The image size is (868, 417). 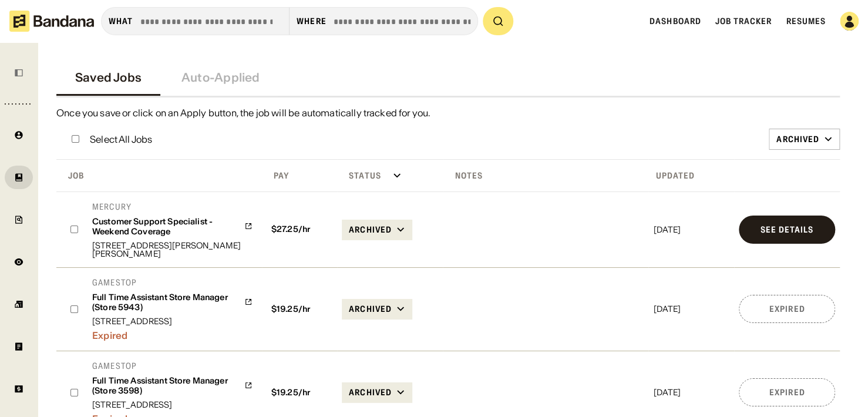 I want to click on div: Full Time Assistant Store Manager (Store 3598), so click(x=166, y=386).